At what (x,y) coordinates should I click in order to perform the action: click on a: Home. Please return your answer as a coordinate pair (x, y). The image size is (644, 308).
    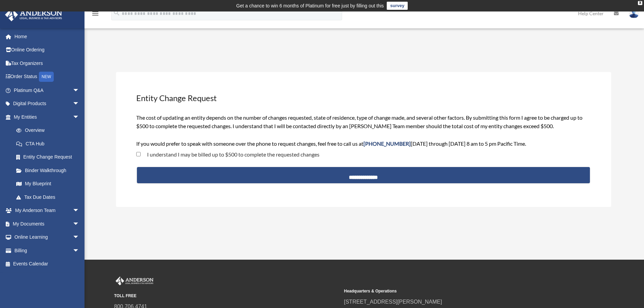
    Looking at the image, I should click on (47, 36).